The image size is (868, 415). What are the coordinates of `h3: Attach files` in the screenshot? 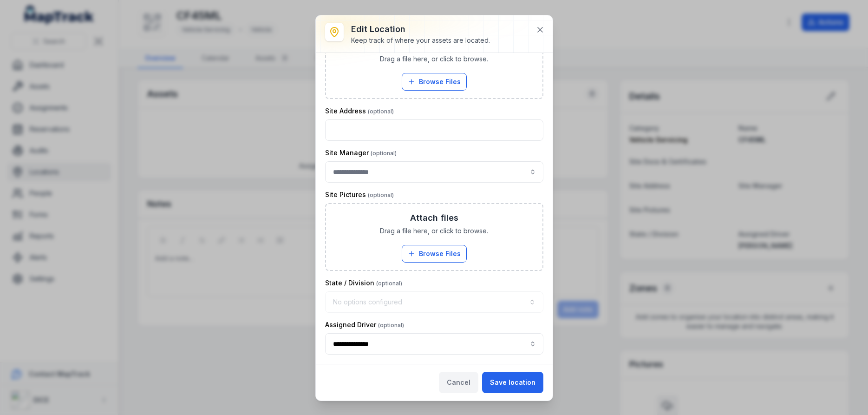 It's located at (434, 218).